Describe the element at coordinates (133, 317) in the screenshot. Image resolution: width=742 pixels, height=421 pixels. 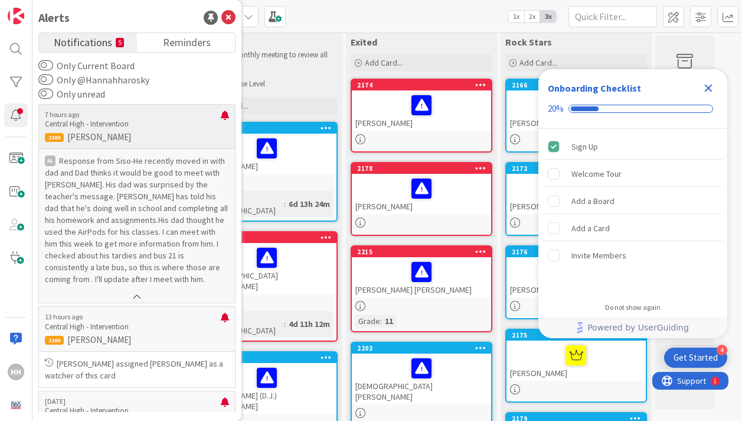
I see `p: 13 hours ago` at that location.